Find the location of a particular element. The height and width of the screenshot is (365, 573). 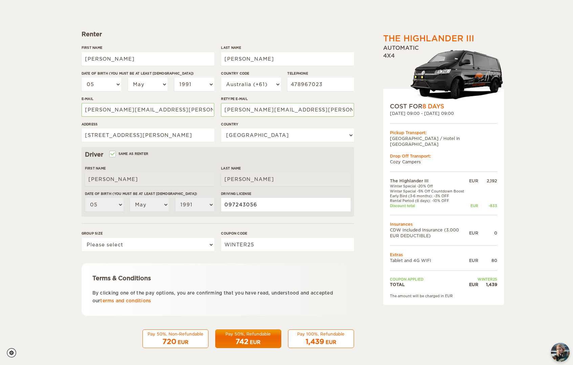

input: e.g. 1 234 567 890 is located at coordinates (321, 84).